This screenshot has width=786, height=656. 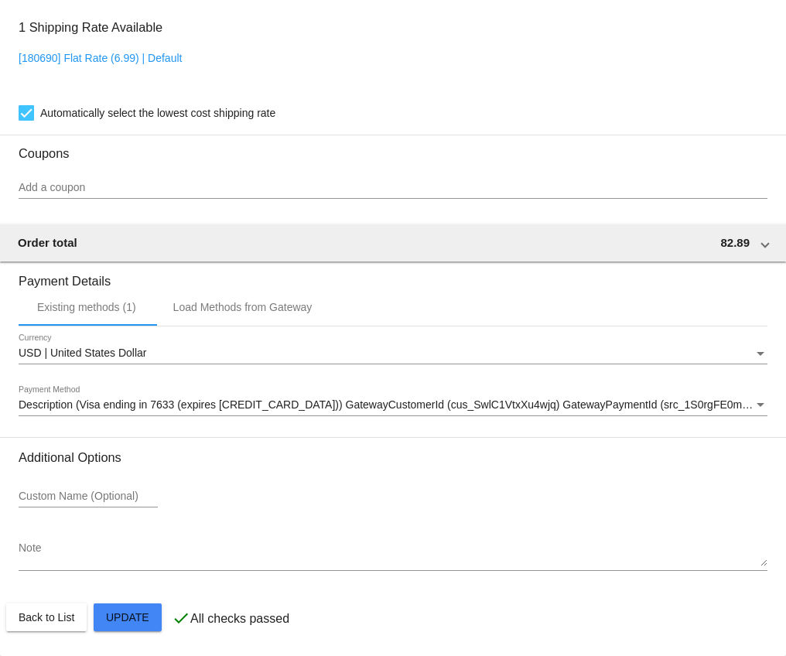 What do you see at coordinates (158, 113) in the screenshot?
I see `span: Automatically select the lowest cost shipping rate` at bounding box center [158, 113].